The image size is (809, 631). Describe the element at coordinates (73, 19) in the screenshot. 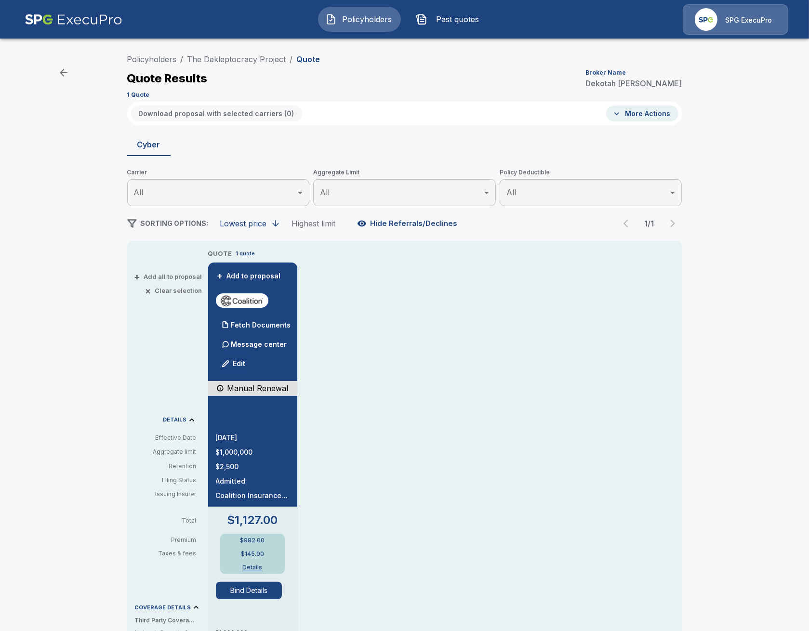

I see `img: AA Logo` at that location.